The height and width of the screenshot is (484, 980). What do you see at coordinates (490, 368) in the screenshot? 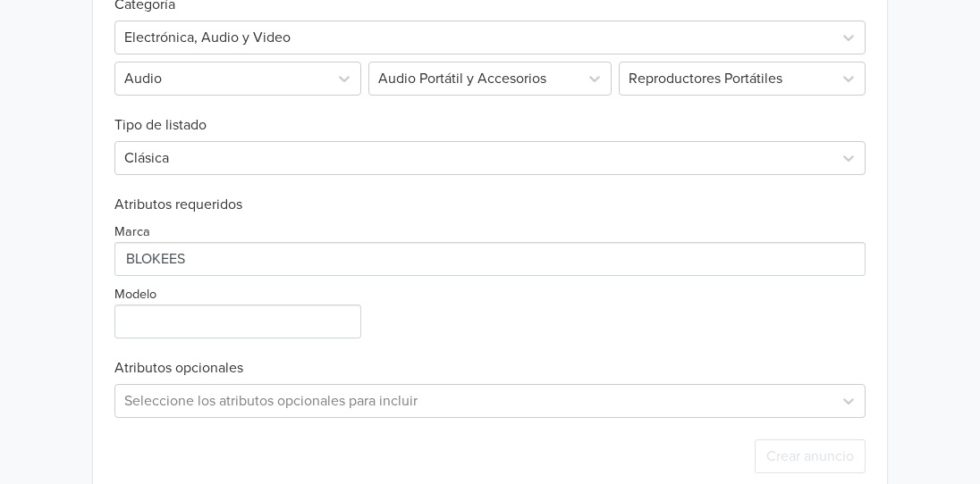
I see `h6: Atributos opcionales` at bounding box center [490, 368].